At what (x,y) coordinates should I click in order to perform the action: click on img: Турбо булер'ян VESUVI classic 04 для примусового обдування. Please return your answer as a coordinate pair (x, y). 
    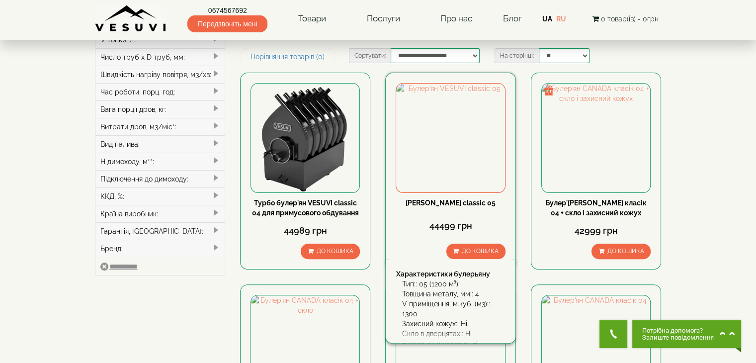
    Looking at the image, I should click on (305, 138).